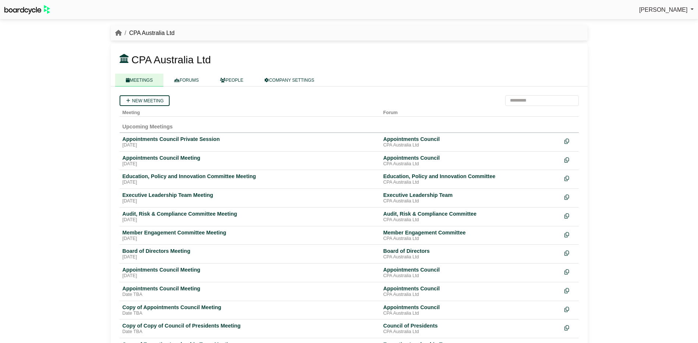  I want to click on div: Education, Policy and Innovation Committee Meeting, so click(250, 176).